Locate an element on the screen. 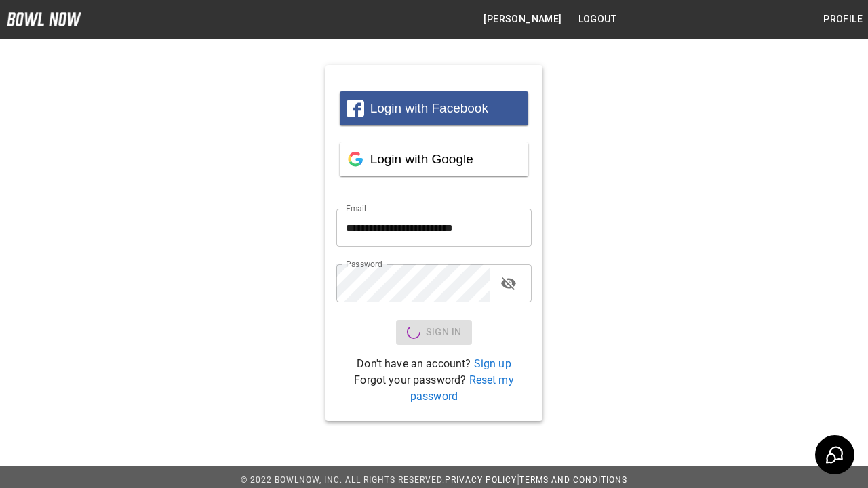  span: Login with Facebook is located at coordinates (429, 108).